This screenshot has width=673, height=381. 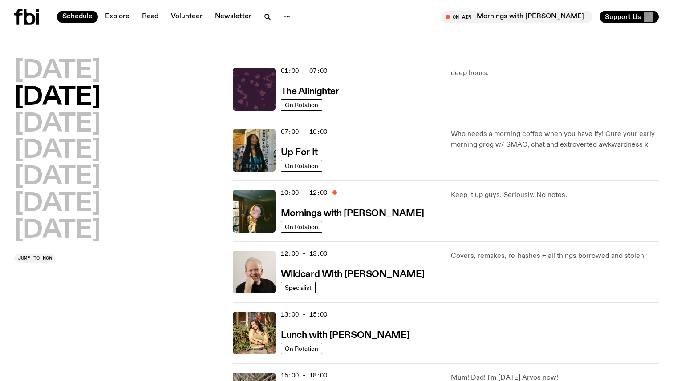 What do you see at coordinates (304, 254) in the screenshot?
I see `span: 12:00 - 13:00` at bounding box center [304, 254].